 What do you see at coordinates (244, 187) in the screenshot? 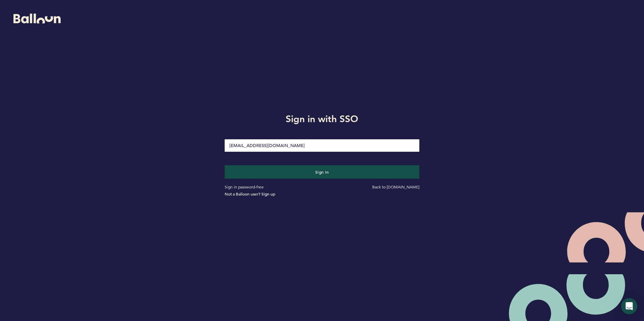
I see `a: Sign in password-free` at bounding box center [244, 187].